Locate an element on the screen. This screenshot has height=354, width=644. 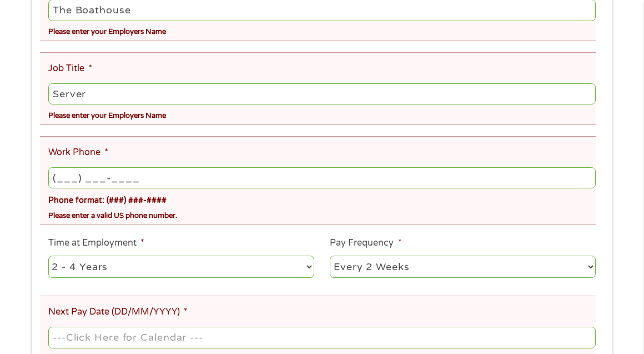
label: Next Pay Date (DD/MM/YYYY) is located at coordinates (118, 312).